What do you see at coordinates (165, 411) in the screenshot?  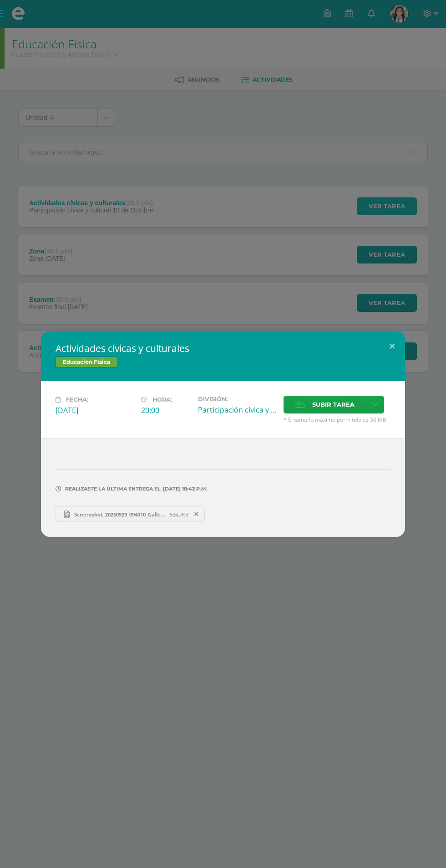 I see `div: 20:00` at bounding box center [165, 411].